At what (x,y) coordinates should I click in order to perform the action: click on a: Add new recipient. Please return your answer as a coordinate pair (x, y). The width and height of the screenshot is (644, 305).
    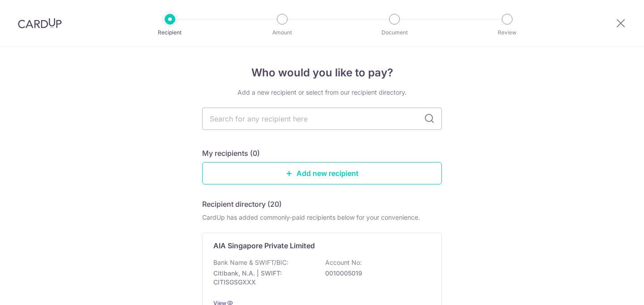
    Looking at the image, I should click on (322, 174).